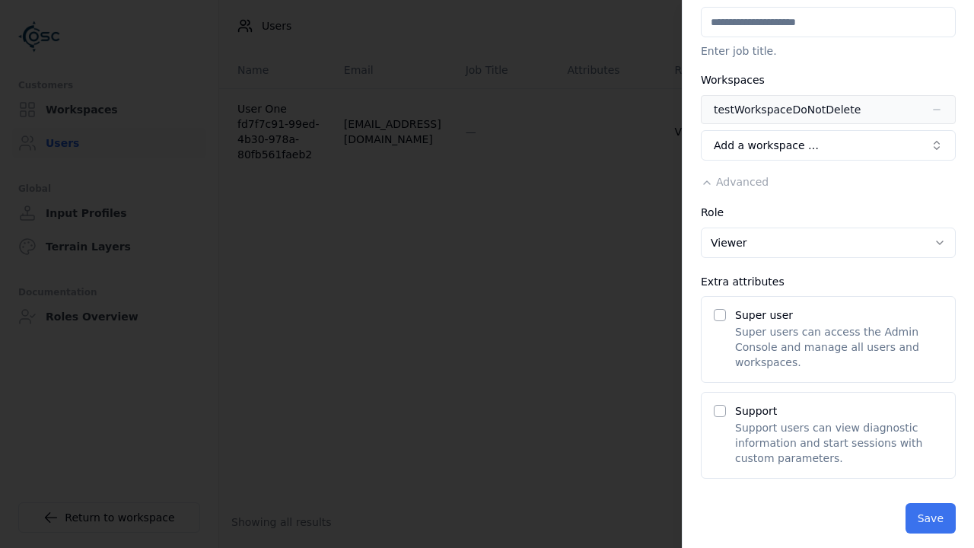 Image resolution: width=974 pixels, height=548 pixels. What do you see at coordinates (931, 518) in the screenshot?
I see `button: Save` at bounding box center [931, 518].